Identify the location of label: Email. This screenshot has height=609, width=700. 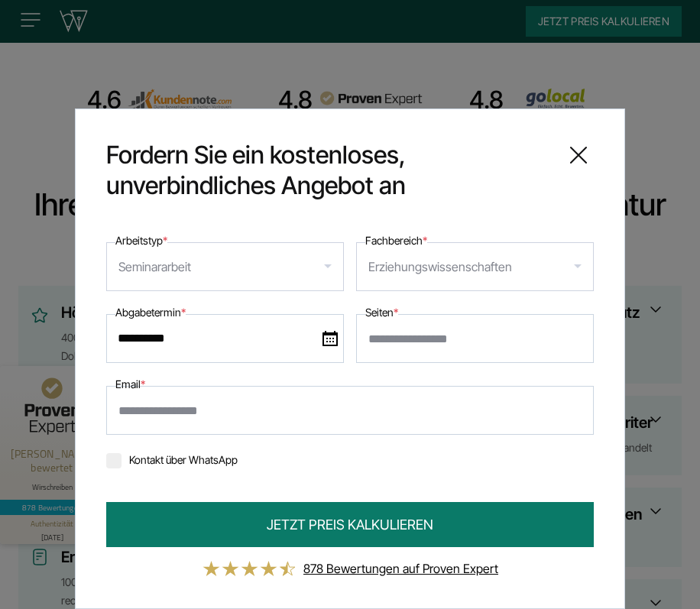
(130, 384).